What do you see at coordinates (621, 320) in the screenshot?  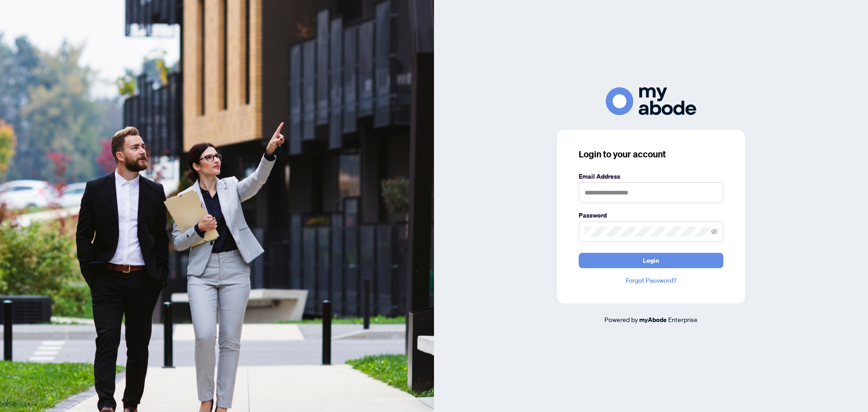 I see `span: Powered by` at bounding box center [621, 320].